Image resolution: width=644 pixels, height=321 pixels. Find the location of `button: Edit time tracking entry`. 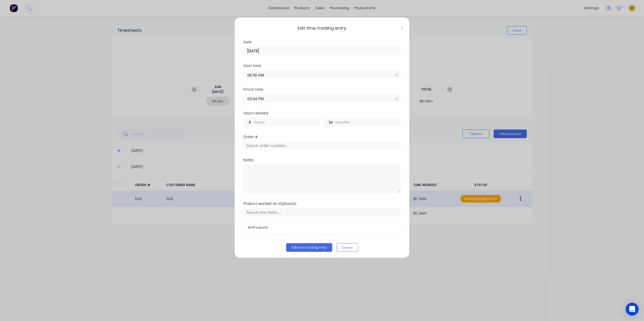

button: Edit time tracking entry is located at coordinates (309, 248).